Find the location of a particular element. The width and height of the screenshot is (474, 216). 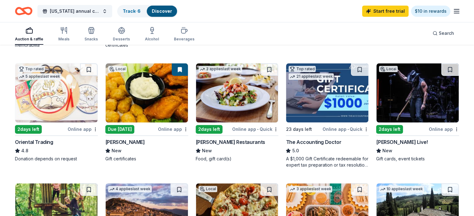

div: Gift certificates is located at coordinates (147, 159).